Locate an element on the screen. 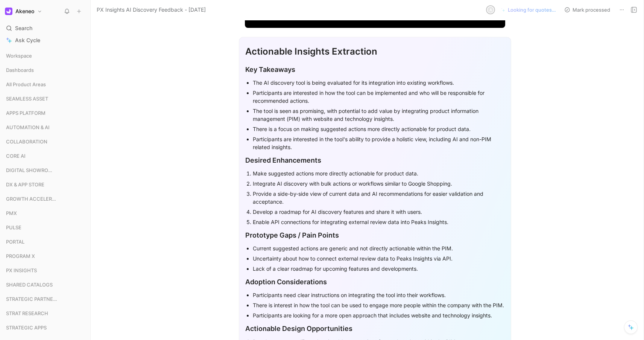  img: Akeneo is located at coordinates (9, 11).